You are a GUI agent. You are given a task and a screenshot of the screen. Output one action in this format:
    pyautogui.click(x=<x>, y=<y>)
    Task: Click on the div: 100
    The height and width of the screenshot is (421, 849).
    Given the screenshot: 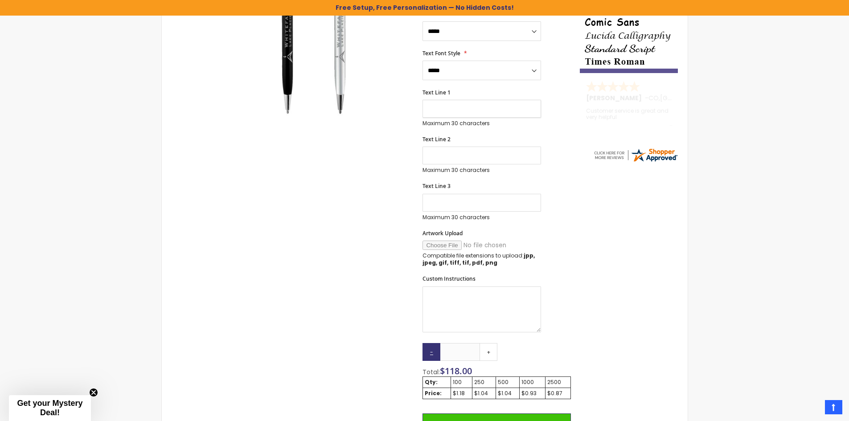 What is the action you would take?
    pyautogui.click(x=461, y=382)
    